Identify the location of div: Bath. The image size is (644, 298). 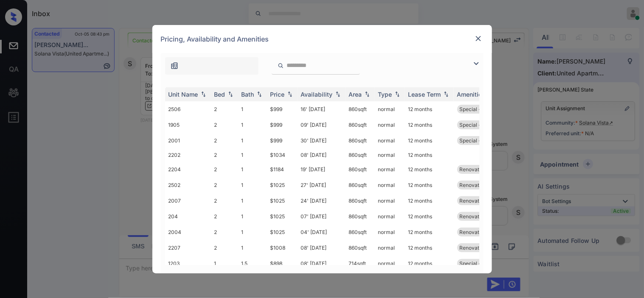
(248, 94).